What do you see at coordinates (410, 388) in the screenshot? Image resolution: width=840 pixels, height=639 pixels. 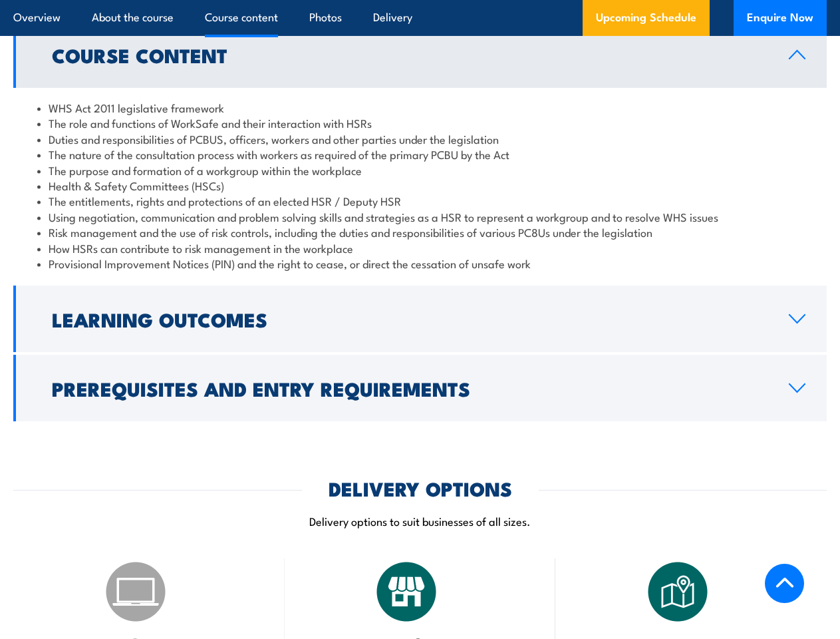 I see `h2: Prerequisites and Entry Requirements` at bounding box center [410, 388].